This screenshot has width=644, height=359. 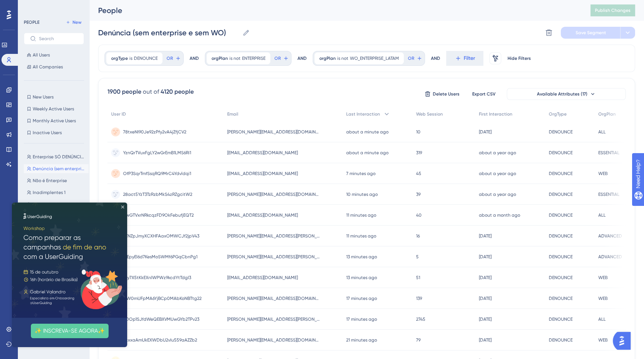 I want to click on button: Denúncia (sem enterprise e sem WO), so click(x=56, y=169).